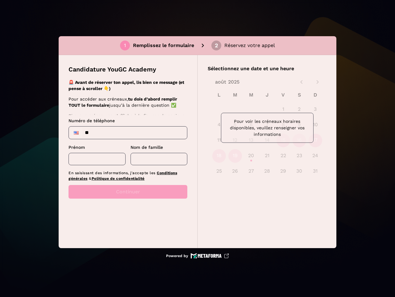 The height and width of the screenshot is (297, 395). What do you see at coordinates (123, 175) in the screenshot?
I see `a: Conditions générales` at bounding box center [123, 175].